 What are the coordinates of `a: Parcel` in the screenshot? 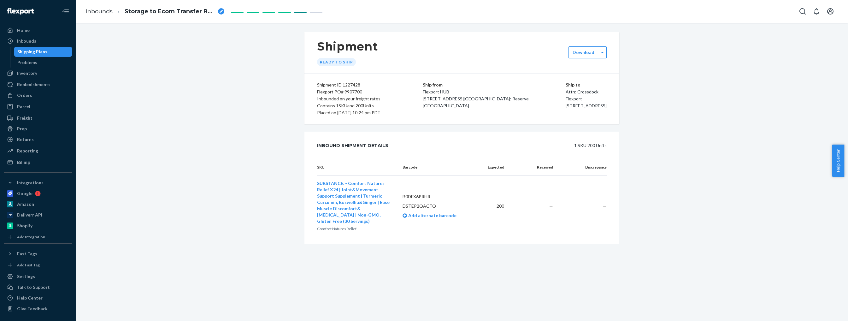 It's located at (38, 107).